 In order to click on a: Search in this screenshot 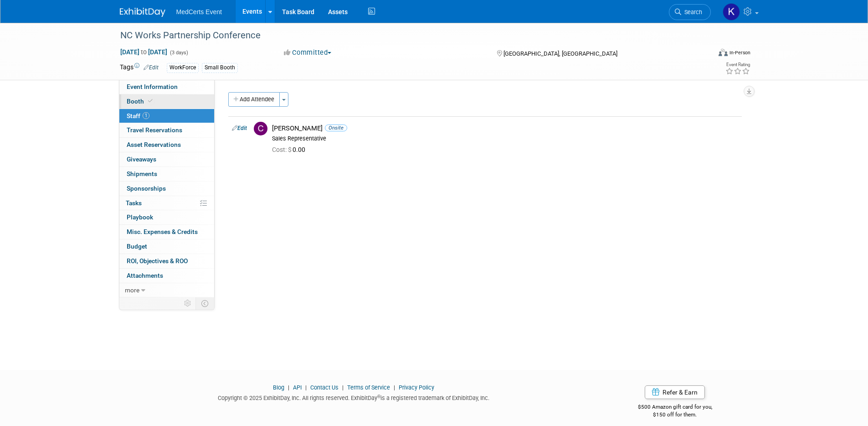, I will do `click(690, 12)`.